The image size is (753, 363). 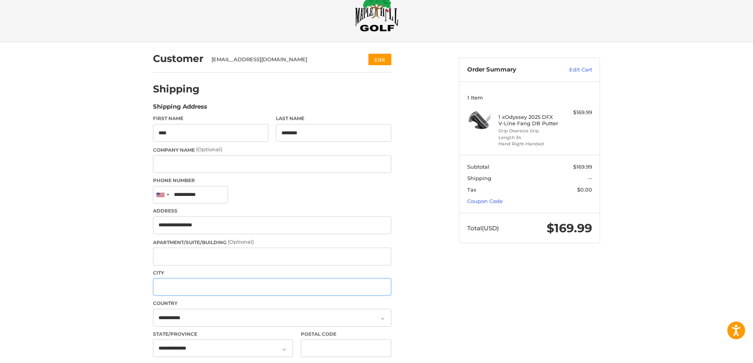 What do you see at coordinates (529, 138) in the screenshot?
I see `li: Length 34` at bounding box center [529, 138].